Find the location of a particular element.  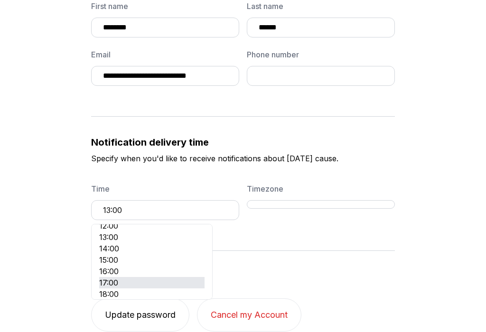

input: Phone number is located at coordinates (321, 76).